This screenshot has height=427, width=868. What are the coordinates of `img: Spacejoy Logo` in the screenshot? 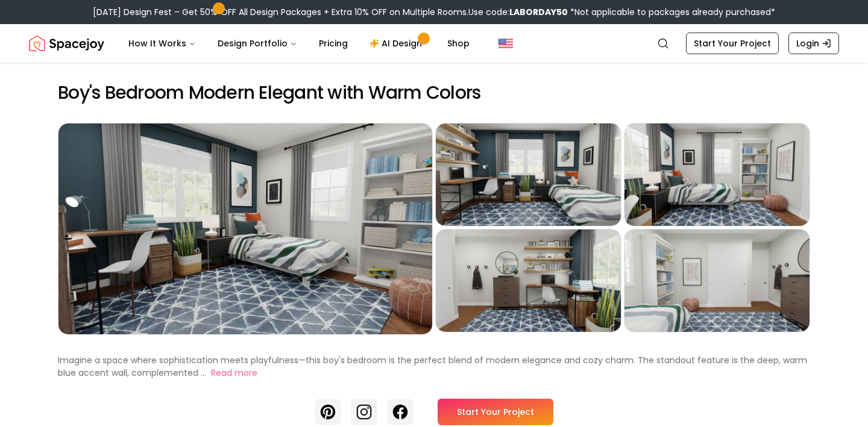 It's located at (67, 44).